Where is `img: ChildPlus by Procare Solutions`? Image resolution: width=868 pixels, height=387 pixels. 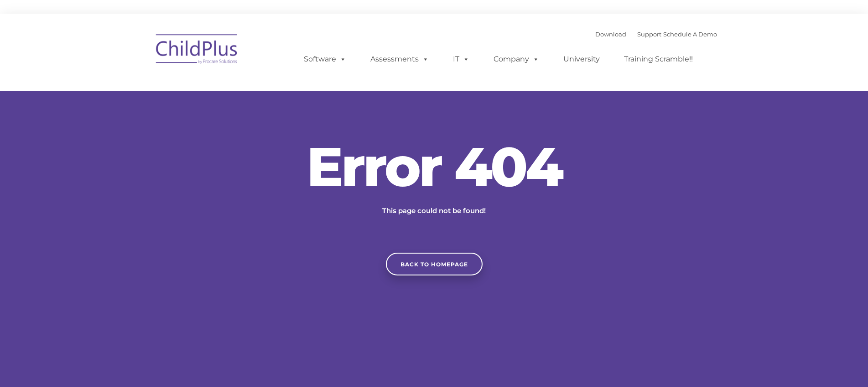 img: ChildPlus by Procare Solutions is located at coordinates (197, 51).